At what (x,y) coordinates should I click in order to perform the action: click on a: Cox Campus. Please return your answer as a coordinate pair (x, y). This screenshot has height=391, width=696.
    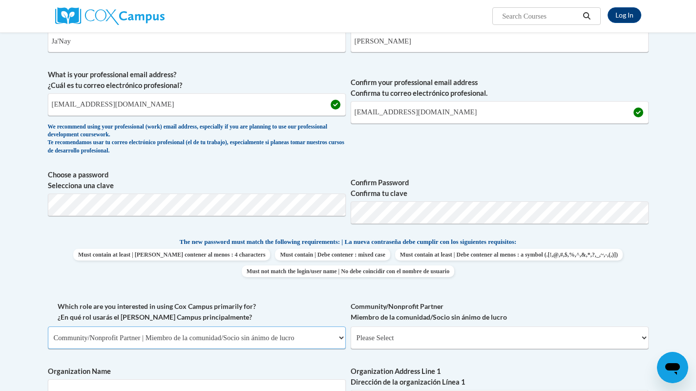
    Looking at the image, I should click on (110, 16).